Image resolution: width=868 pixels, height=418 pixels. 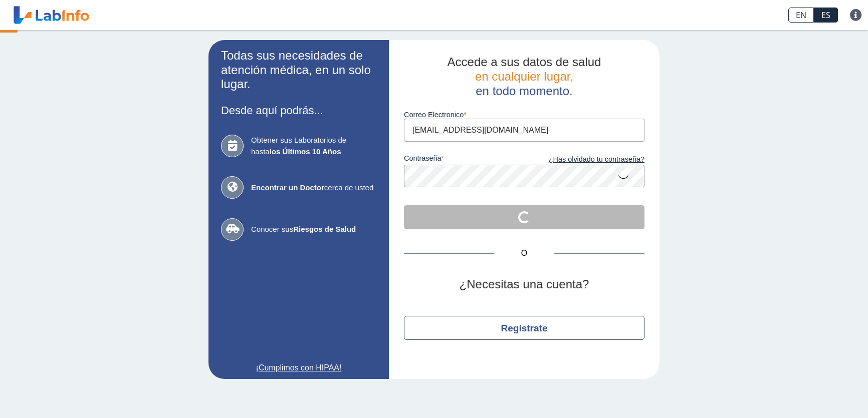 What do you see at coordinates (524, 76) in the screenshot?
I see `span: en cualquier lugar,` at bounding box center [524, 76].